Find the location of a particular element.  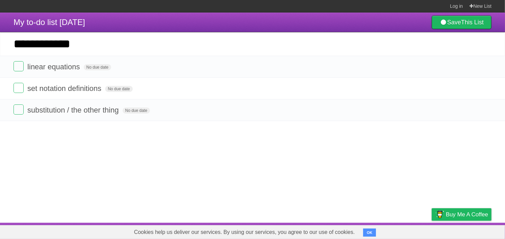

a: Privacy is located at coordinates (432, 231).